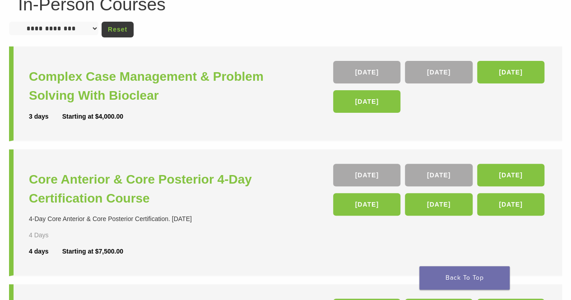  What do you see at coordinates (158, 189) in the screenshot?
I see `h3: Core Anterior & Core Posterior 4-Day Certification Course` at bounding box center [158, 189].